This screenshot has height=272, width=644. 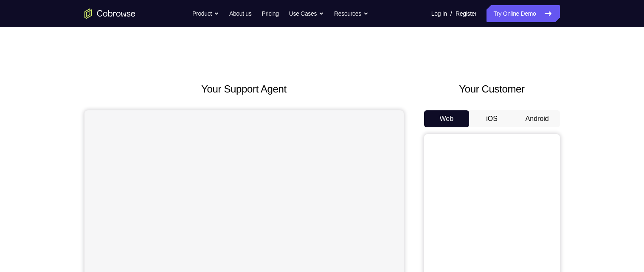 I want to click on button: Product, so click(x=205, y=14).